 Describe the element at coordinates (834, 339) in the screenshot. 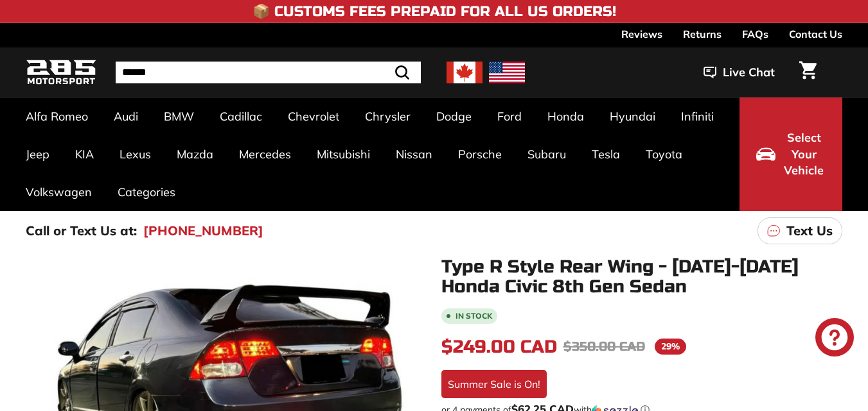

I see `inbox-online-store-chat: Shopify online store chat` at that location.